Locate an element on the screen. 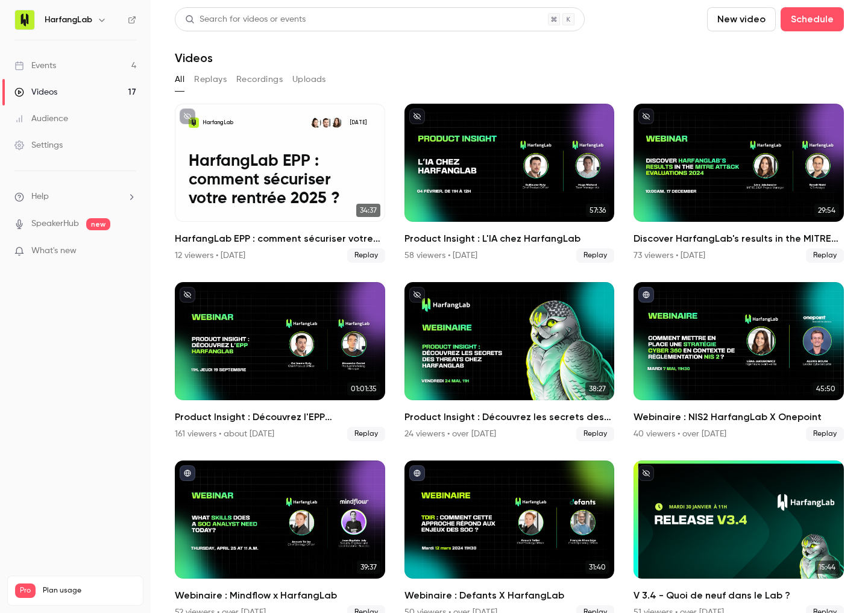 This screenshot has width=868, height=613. h2: Webinaire : Defants X HarfangLab is located at coordinates (510, 596).